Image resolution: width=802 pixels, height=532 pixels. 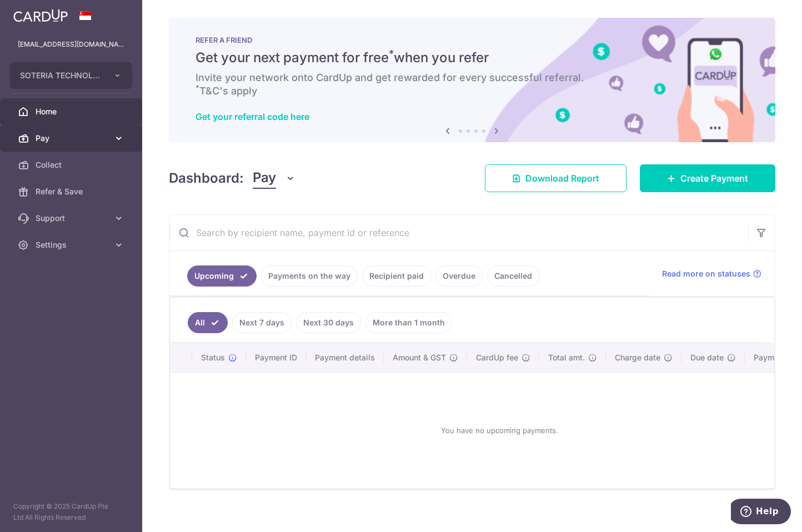 What do you see at coordinates (498, 358) in the screenshot?
I see `span: CardUp fee` at bounding box center [498, 358].